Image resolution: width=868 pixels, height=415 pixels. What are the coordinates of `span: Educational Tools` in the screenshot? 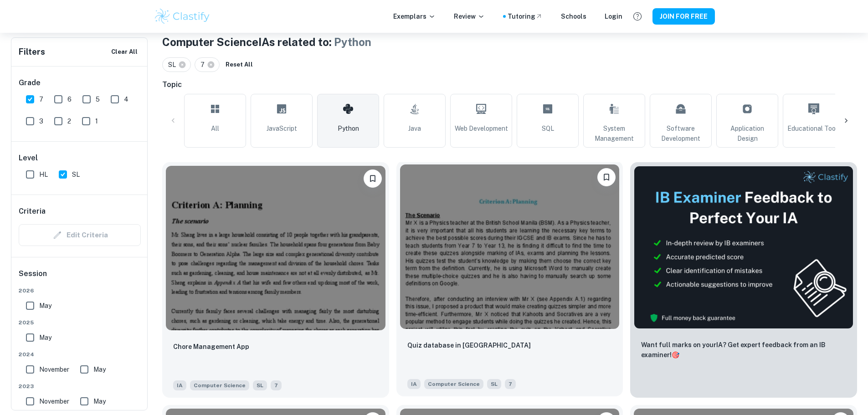 It's located at (814, 128).